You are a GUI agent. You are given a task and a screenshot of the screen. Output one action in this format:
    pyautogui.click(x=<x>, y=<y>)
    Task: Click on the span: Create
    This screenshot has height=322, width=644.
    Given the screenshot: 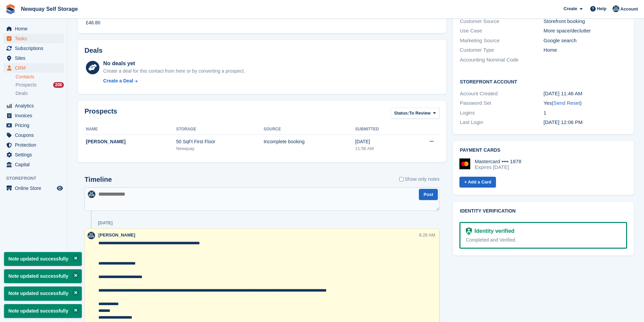 What is the action you would take?
    pyautogui.click(x=570, y=9)
    